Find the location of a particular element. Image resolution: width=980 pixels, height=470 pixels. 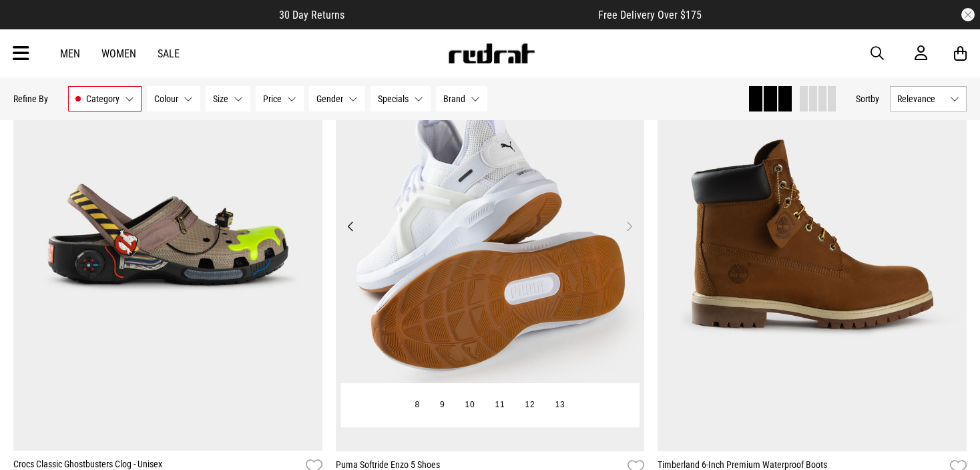

span: Size is located at coordinates (220, 99).